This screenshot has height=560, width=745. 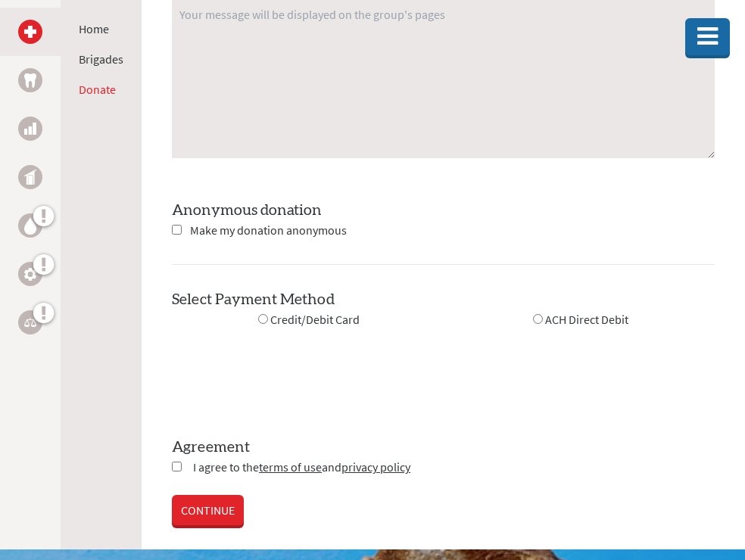 What do you see at coordinates (31, 226) in the screenshot?
I see `a: Water` at bounding box center [31, 226].